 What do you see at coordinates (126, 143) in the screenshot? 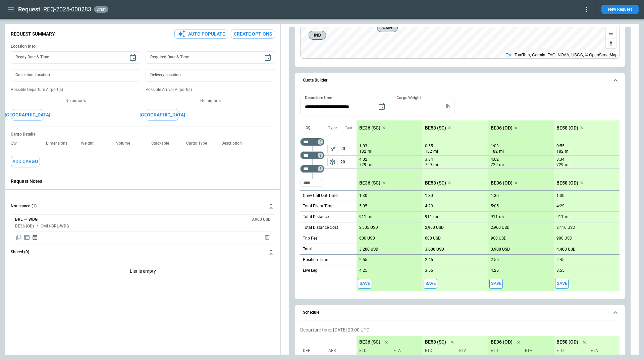
I see `p: Volume` at bounding box center [126, 143].